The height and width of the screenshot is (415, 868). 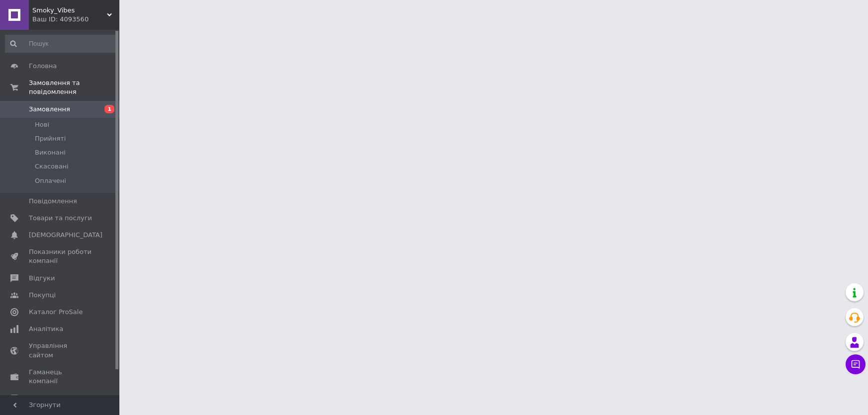 What do you see at coordinates (51, 166) in the screenshot?
I see `span: Скасовані` at bounding box center [51, 166].